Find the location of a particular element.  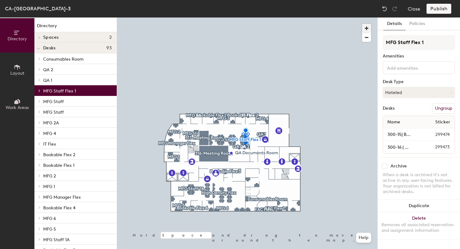

span: Layout is located at coordinates (17, 73).